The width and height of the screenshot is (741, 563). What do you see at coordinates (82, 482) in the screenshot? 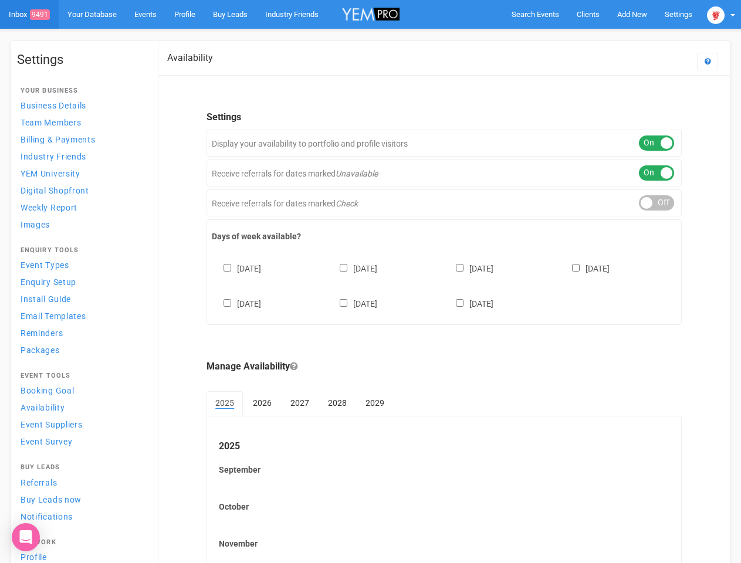
I see `a: Referrals` at bounding box center [82, 482].